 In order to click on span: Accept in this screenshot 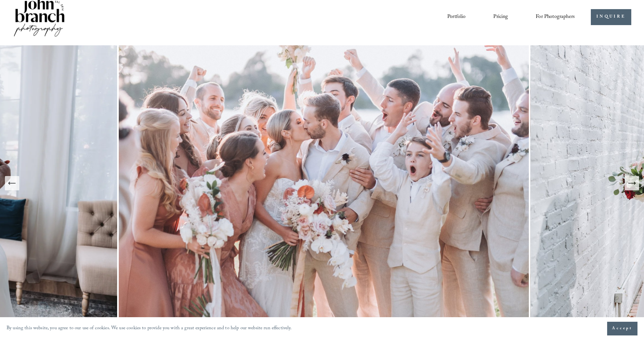, I will do `click(622, 328)`.